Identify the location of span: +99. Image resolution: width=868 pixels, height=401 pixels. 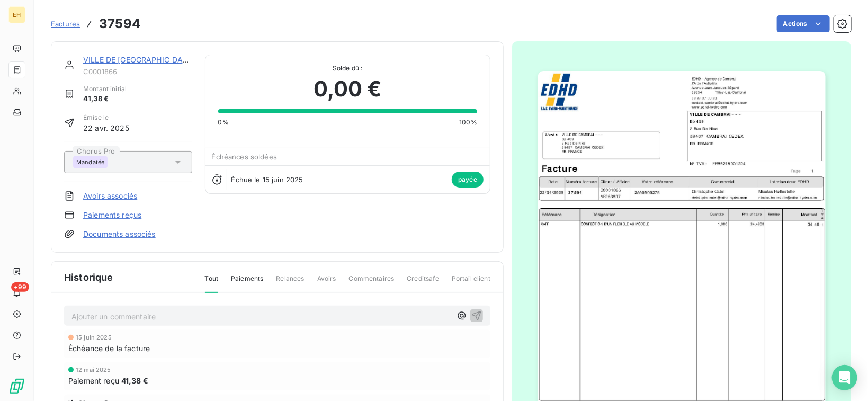
(20, 287).